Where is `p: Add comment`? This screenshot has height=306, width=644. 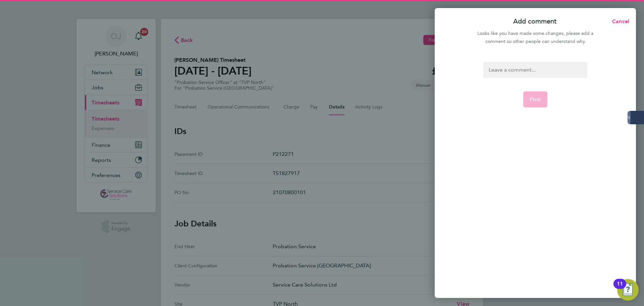
p: Add comment is located at coordinates (535, 22).